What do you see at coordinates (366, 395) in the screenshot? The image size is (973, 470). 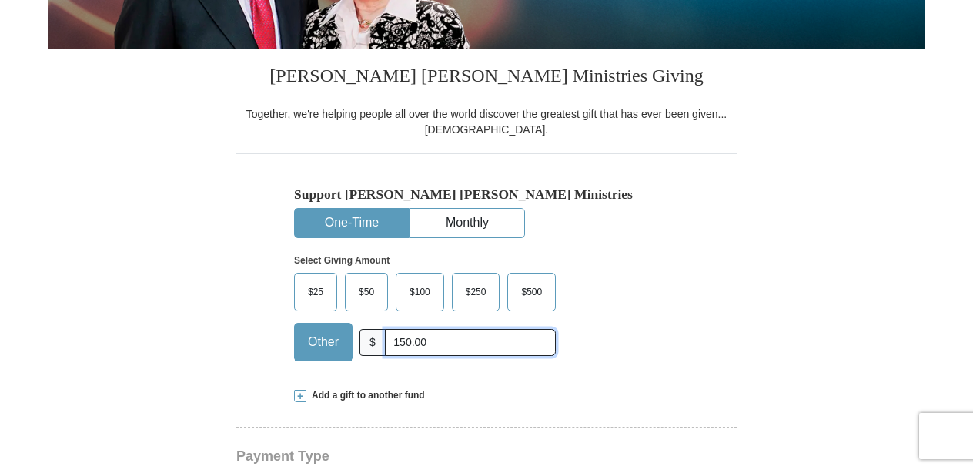 I see `span: Add a gift to another fund` at bounding box center [366, 395].